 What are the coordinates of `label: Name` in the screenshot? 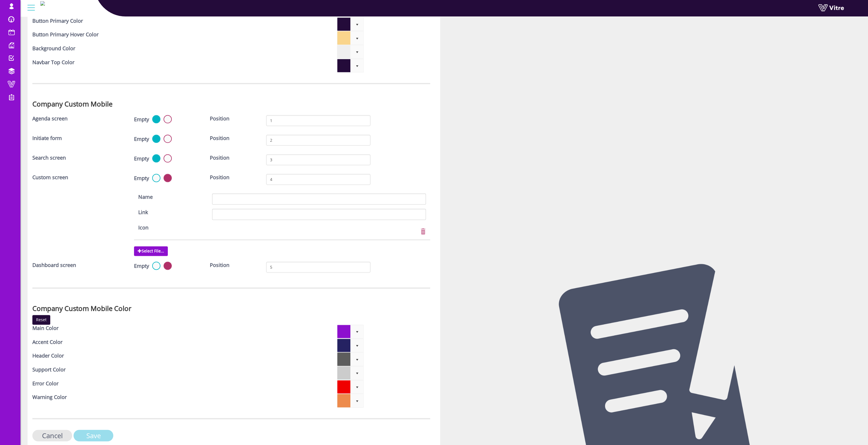 It's located at (145, 197).